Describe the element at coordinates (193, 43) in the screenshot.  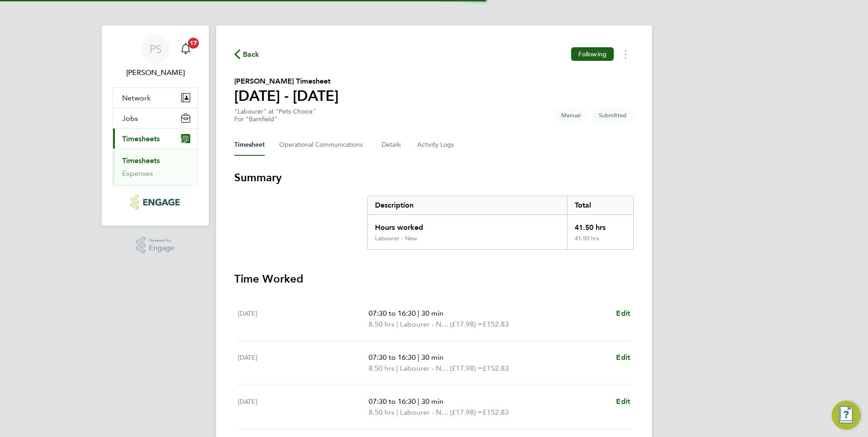
I see `span: 17` at that location.